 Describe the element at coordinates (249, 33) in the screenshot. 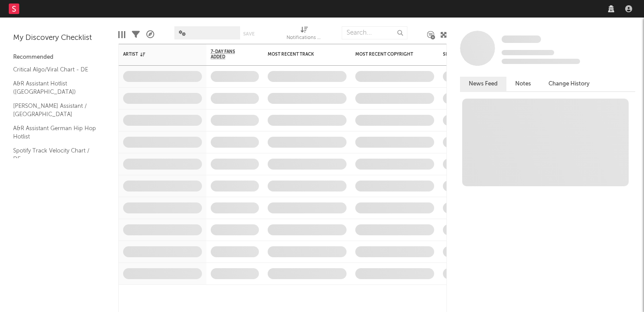

I see `button: Save` at that location.